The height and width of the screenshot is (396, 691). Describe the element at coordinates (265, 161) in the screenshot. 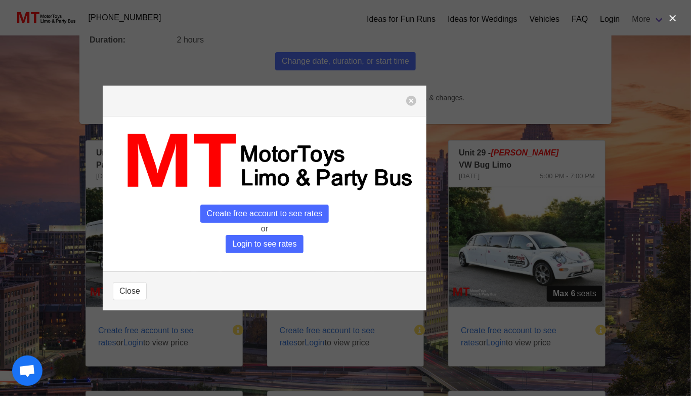

I see `img: MT_logo_name.png` at that location.